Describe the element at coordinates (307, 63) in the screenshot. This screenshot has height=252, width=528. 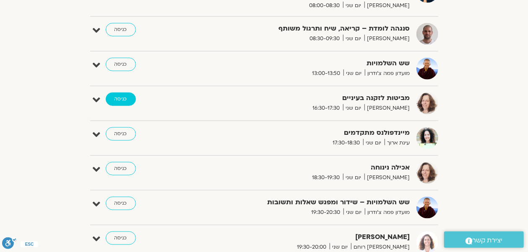
I see `strong: שש השלמויות` at that location.